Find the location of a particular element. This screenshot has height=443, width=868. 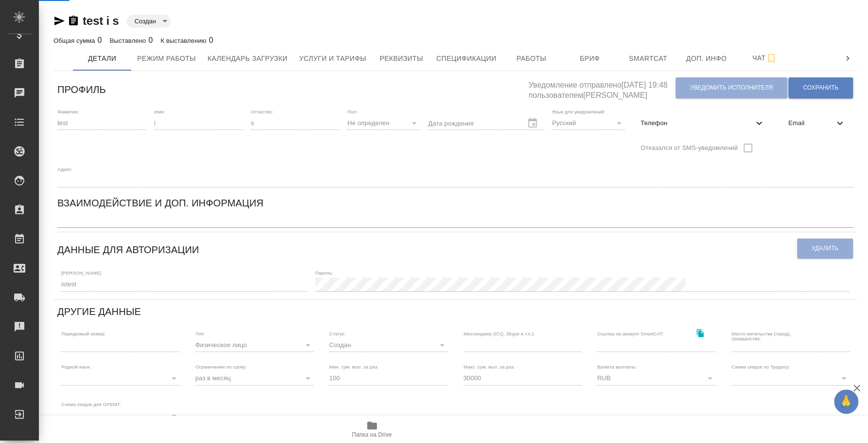

button: Папка на Drive is located at coordinates (372, 429).